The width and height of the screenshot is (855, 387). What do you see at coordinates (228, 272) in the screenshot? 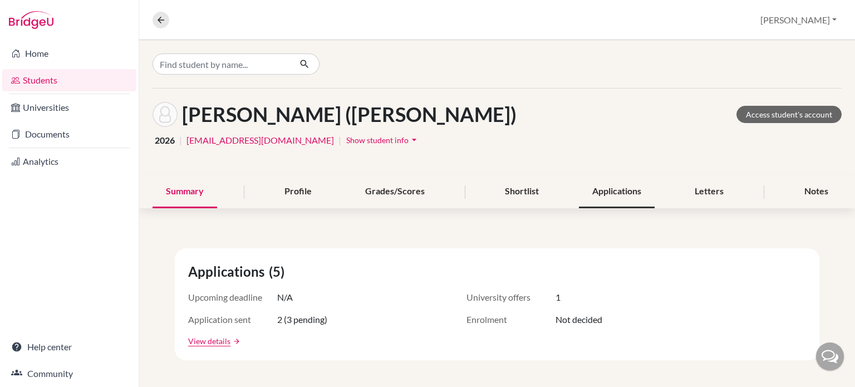
I see `span: Applications` at bounding box center [228, 272].